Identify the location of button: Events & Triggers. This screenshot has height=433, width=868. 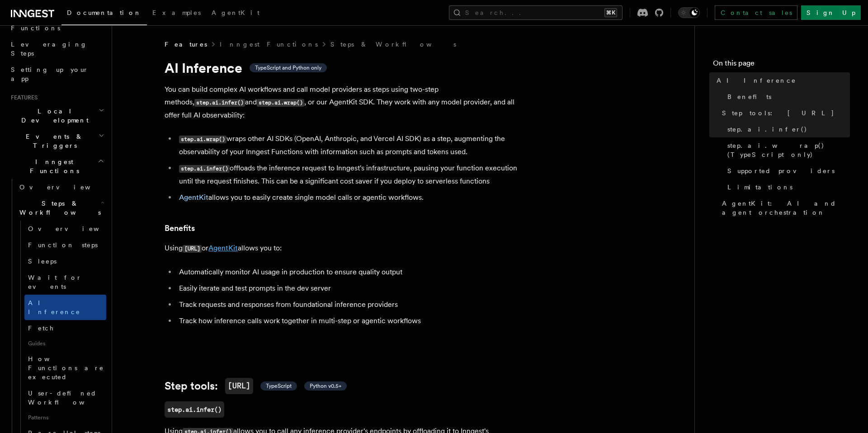
(56, 141).